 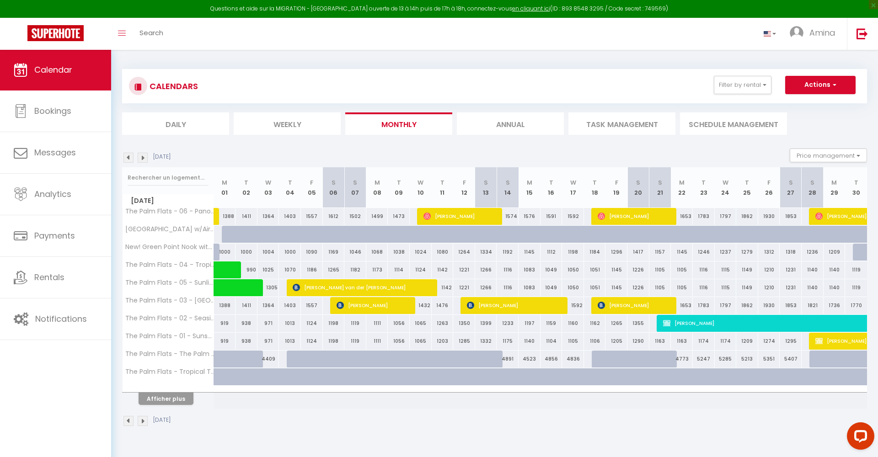 What do you see at coordinates (443, 305) in the screenshot?
I see `div: 1476` at bounding box center [443, 305].